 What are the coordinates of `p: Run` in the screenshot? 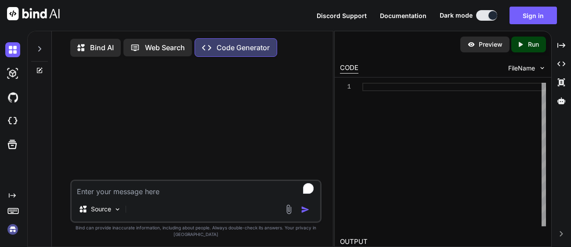 It's located at (533, 44).